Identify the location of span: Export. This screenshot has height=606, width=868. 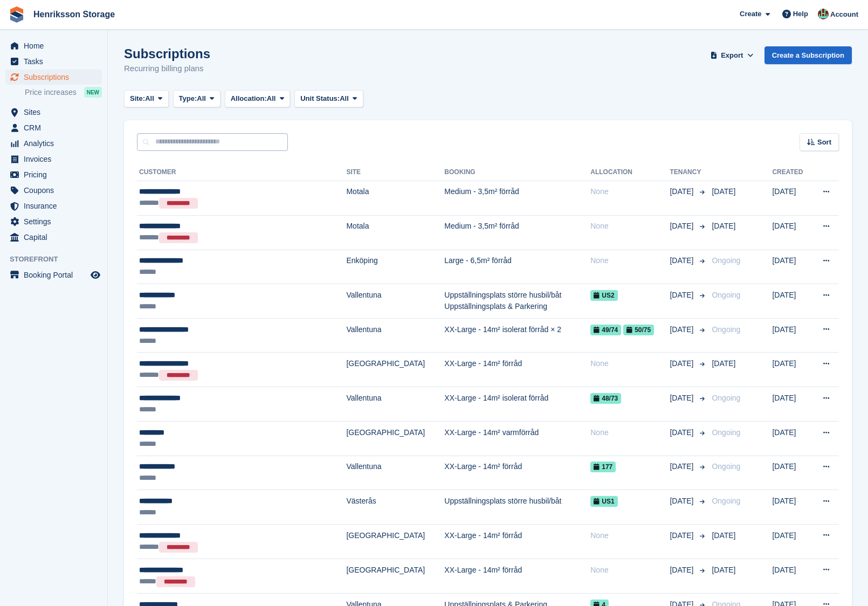
(731, 55).